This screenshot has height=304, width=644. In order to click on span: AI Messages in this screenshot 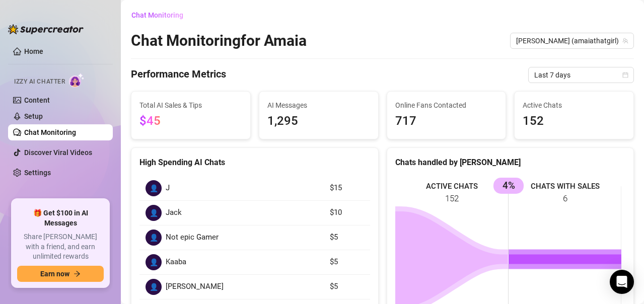, I will do `click(318, 105)`.